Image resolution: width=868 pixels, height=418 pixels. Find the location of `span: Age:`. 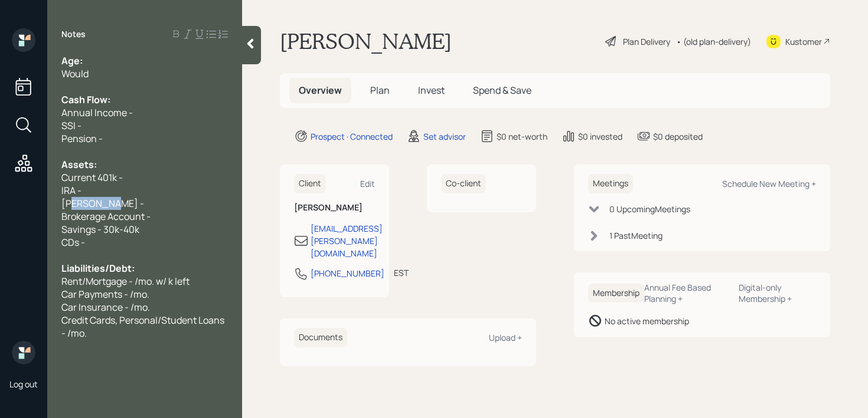

span: Age: is located at coordinates (72, 61).